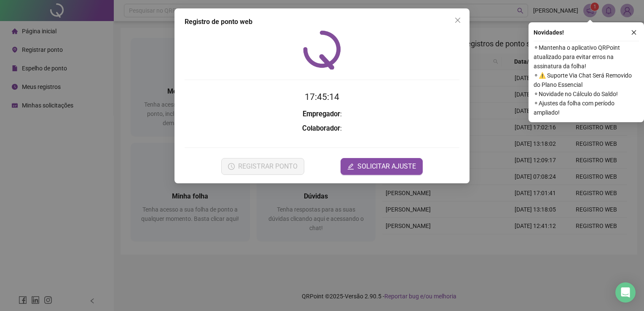 The height and width of the screenshot is (311, 644). Describe the element at coordinates (322, 97) in the screenshot. I see `time: 17:45:14` at that location.